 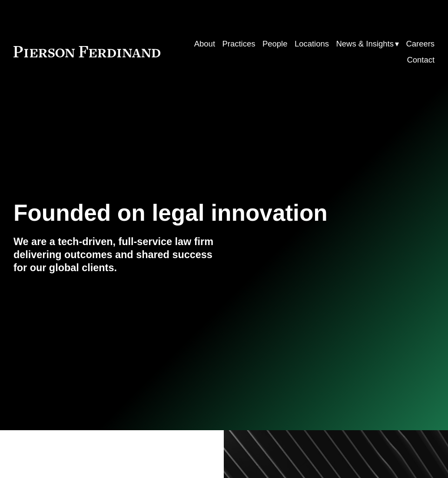 What do you see at coordinates (421, 59) in the screenshot?
I see `a: Contact` at bounding box center [421, 59].